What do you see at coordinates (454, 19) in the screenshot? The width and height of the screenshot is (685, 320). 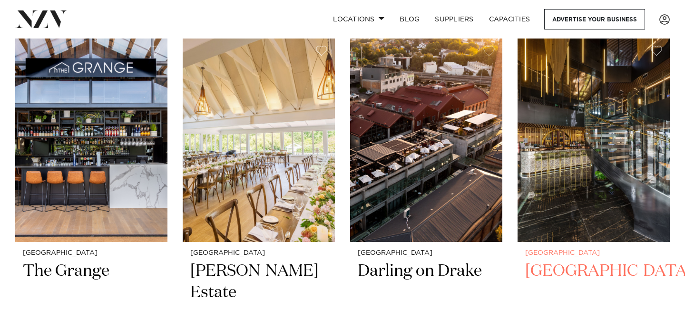 I see `a: SUPPLIERS` at bounding box center [454, 19].